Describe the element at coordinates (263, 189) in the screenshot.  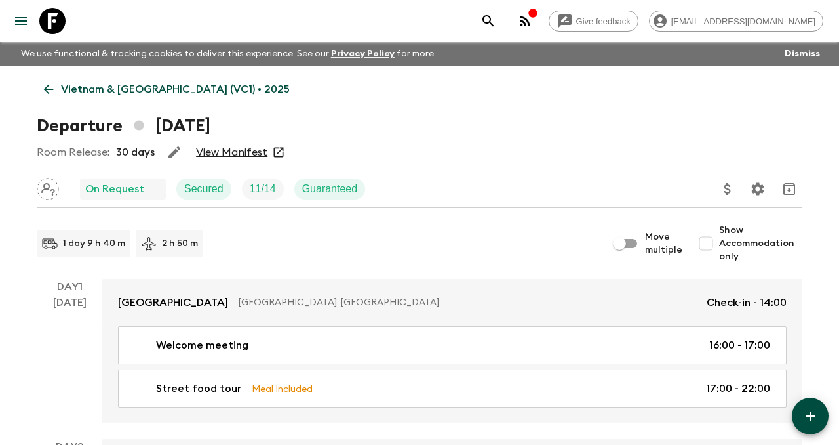
I see `div: Trip Fill` at that location.